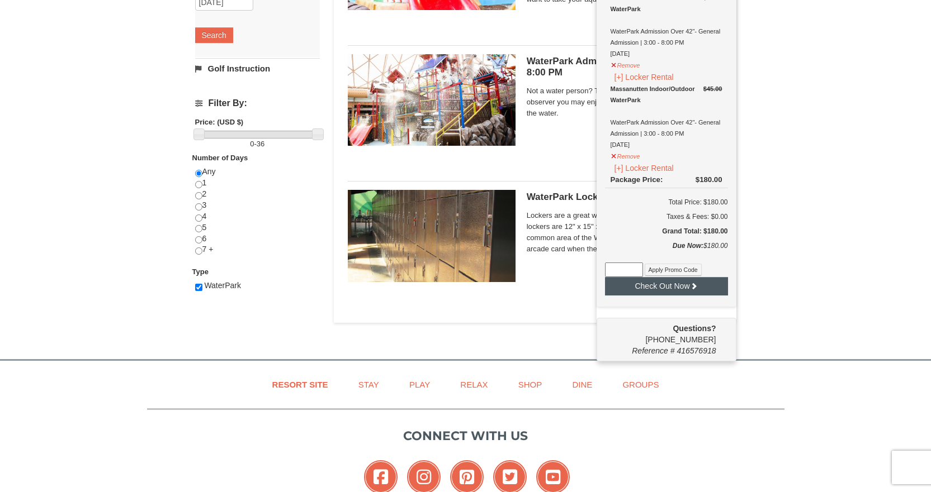 This screenshot has width=931, height=492. Describe the element at coordinates (431, 100) in the screenshot. I see `img: 6619917-1066-60f46fa6.jpg` at that location.